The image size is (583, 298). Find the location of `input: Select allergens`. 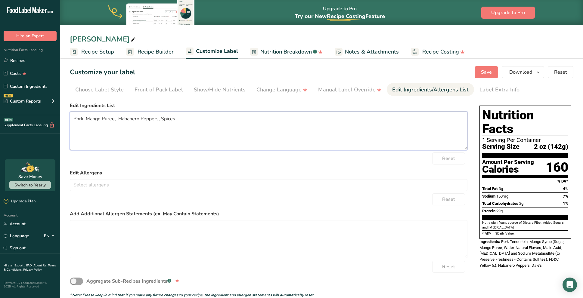

input: Select allergens is located at coordinates (269, 185).